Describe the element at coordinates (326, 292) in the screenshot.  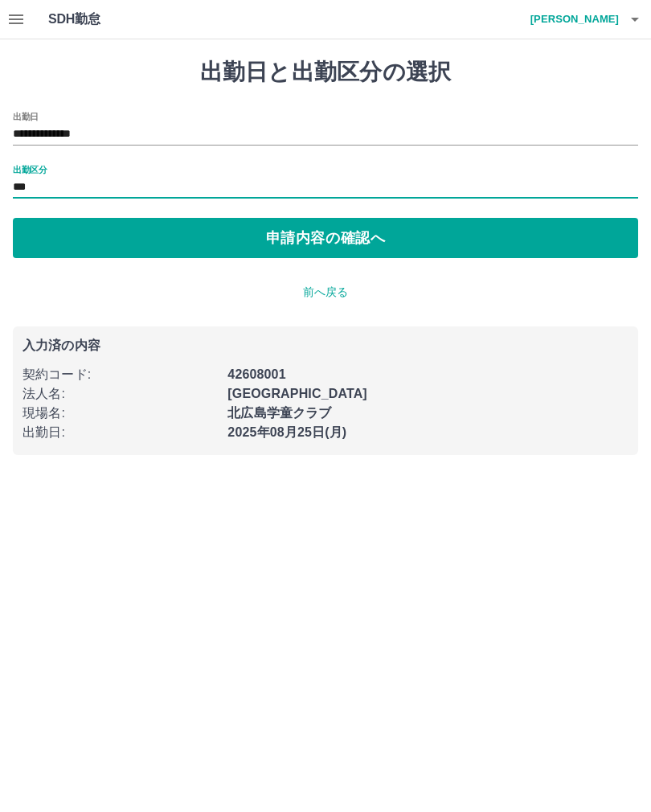
I see `p: 前へ戻る` at that location.